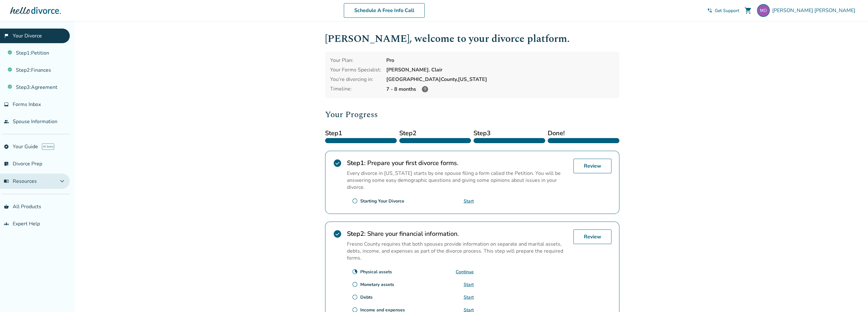  What do you see at coordinates (356, 60) in the screenshot?
I see `div: Your Plan:` at bounding box center [356, 60].